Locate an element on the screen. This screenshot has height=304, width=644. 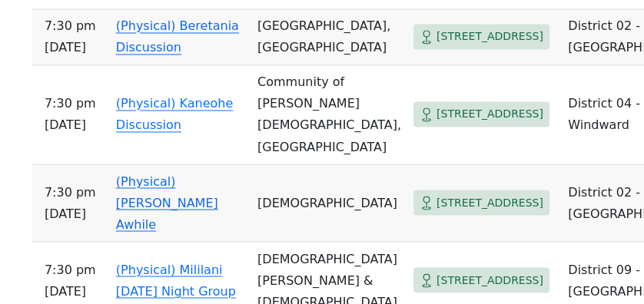
a: (Physical) Beretania Discussion is located at coordinates (178, 36).